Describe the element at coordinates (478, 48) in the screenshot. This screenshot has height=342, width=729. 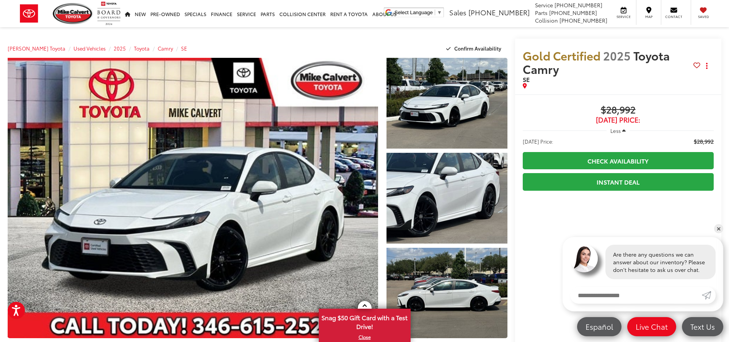
I see `span: Confirm Availability` at that location.